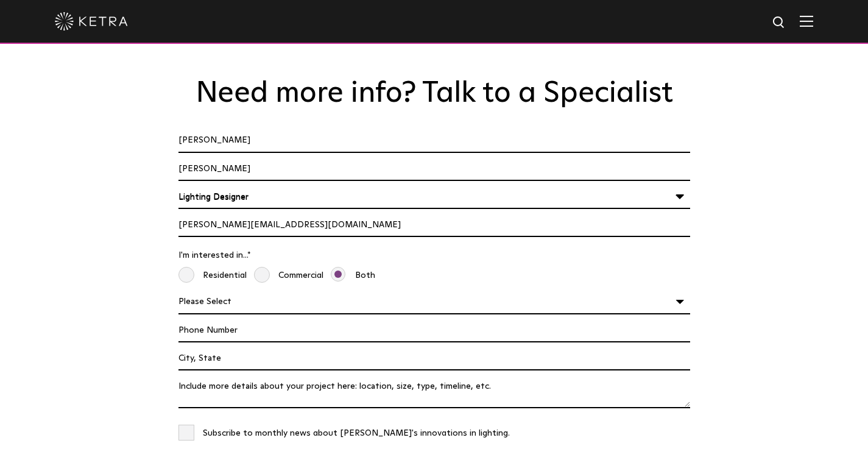 This screenshot has height=471, width=868. I want to click on span: Residential, so click(213, 275).